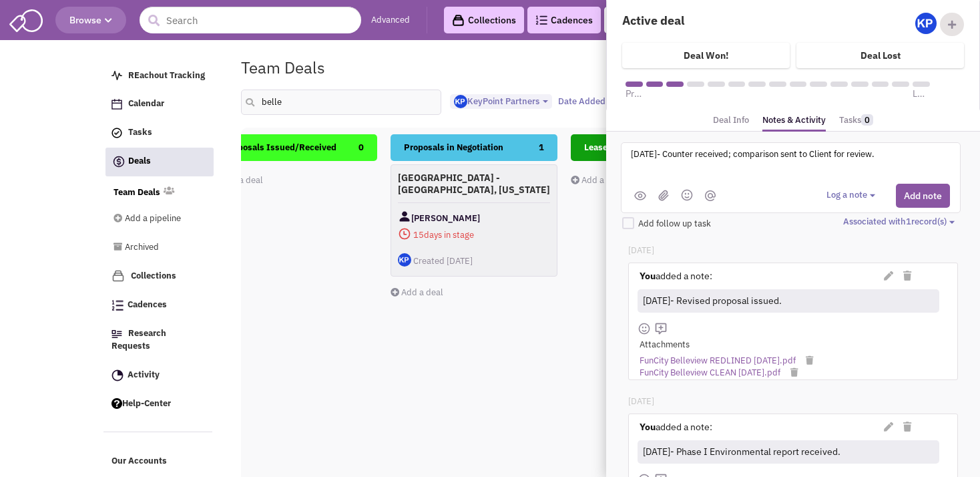 This screenshot has width=980, height=477. Describe the element at coordinates (283, 68) in the screenshot. I see `h1: Team Deals` at that location.